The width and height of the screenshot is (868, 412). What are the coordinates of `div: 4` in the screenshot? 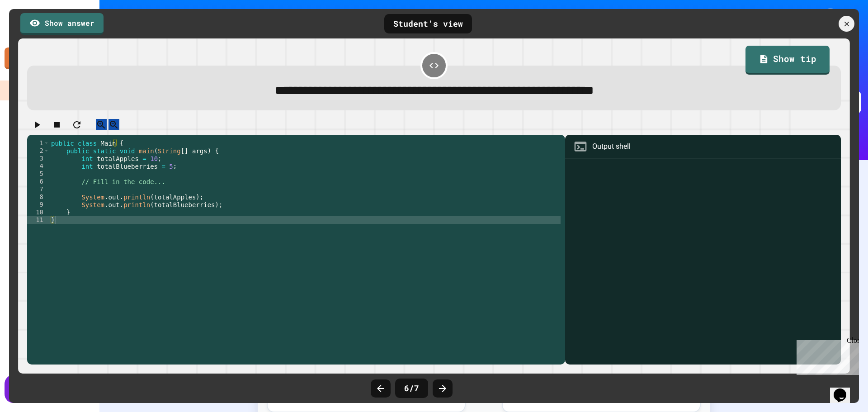 It's located at (38, 166).